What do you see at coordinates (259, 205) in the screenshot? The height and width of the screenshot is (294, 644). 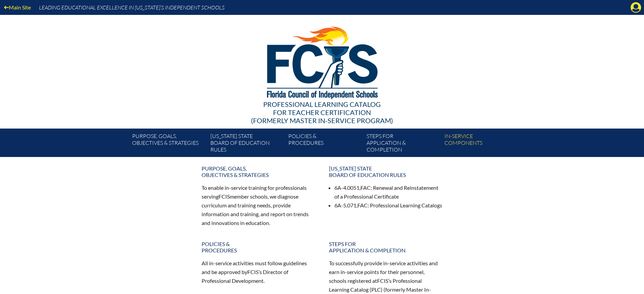 I see `p: To enable in-service training for professionals serving member schools, we diagnose curriculum an...` at bounding box center [259, 205].